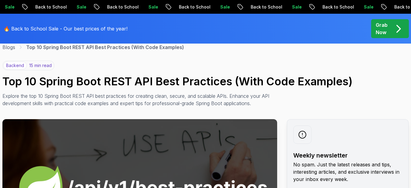  Describe the element at coordinates (382, 29) in the screenshot. I see `p: Grab Now` at that location.